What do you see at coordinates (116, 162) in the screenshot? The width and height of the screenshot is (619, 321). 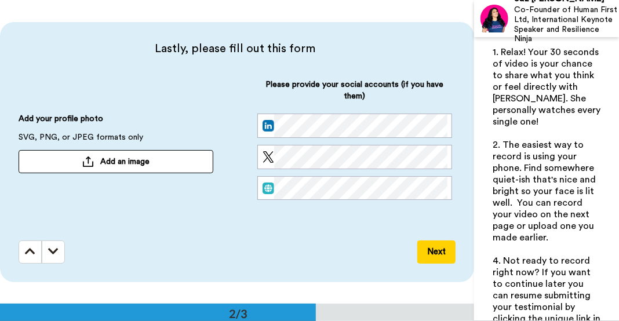 I see `button: Add an image` at bounding box center [116, 162].